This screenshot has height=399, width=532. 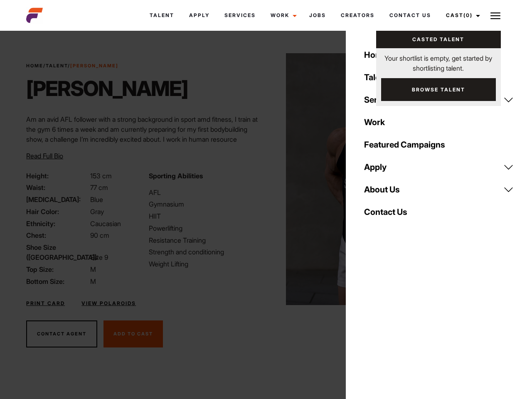 What do you see at coordinates (97, 212) in the screenshot?
I see `span: Gray` at bounding box center [97, 212].